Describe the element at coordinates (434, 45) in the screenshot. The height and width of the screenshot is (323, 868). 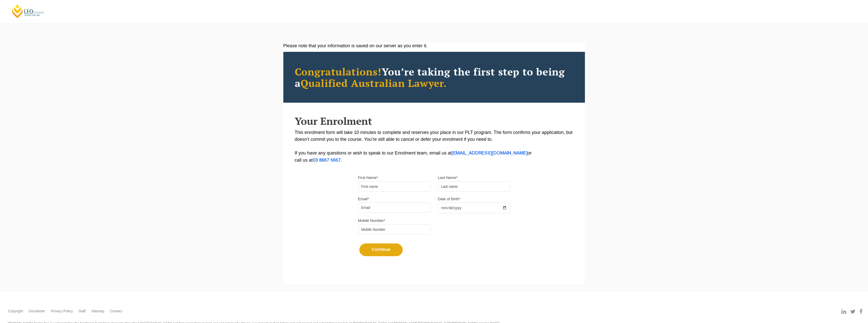
I see `div: Please note that your information is saved on our server as you enter it.` at that location.